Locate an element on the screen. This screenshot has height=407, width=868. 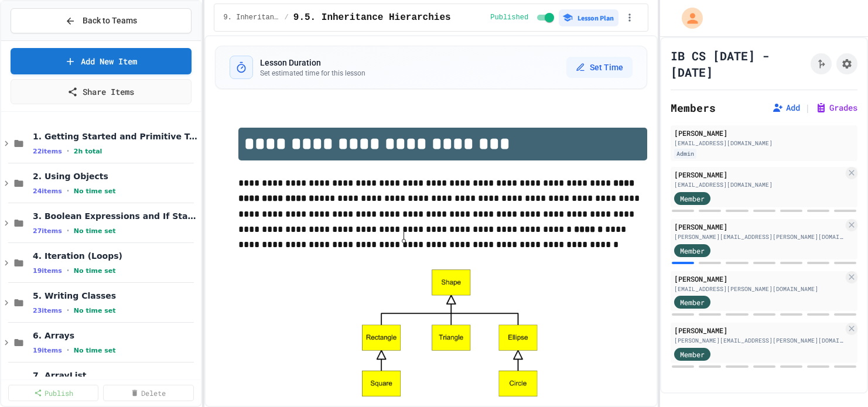
span: 9. Inheritance is located at coordinates (252, 18).